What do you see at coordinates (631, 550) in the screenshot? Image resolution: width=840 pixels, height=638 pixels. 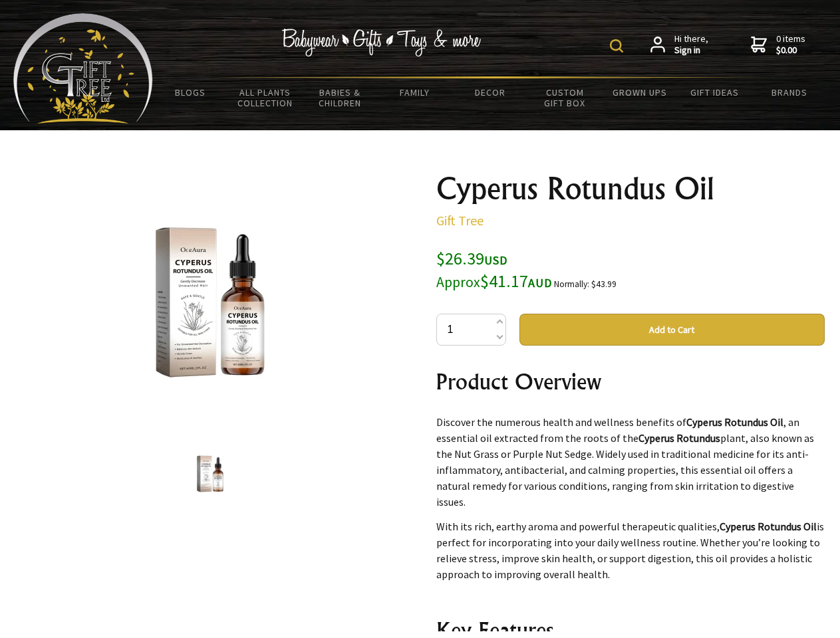 I see `p: With its rich, earthy aroma and powerful therapeutic qualities, is perfect for incorporating into...` at bounding box center [631, 550].